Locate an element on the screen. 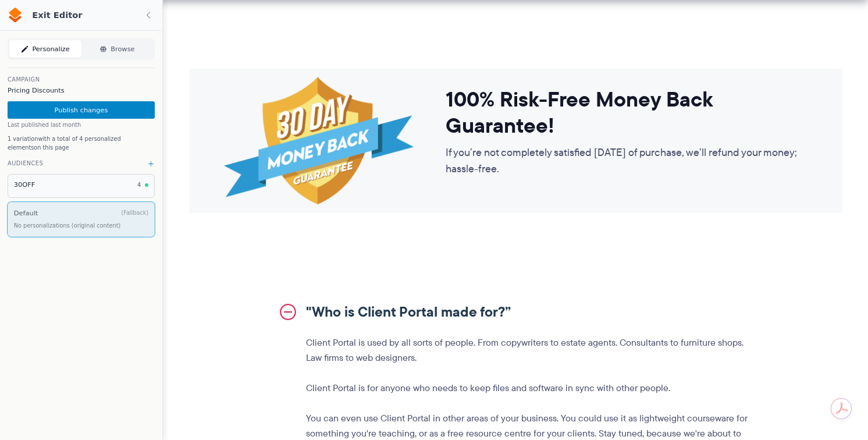 This screenshot has width=868, height=440. div: 1 variation on this page is located at coordinates (81, 143).